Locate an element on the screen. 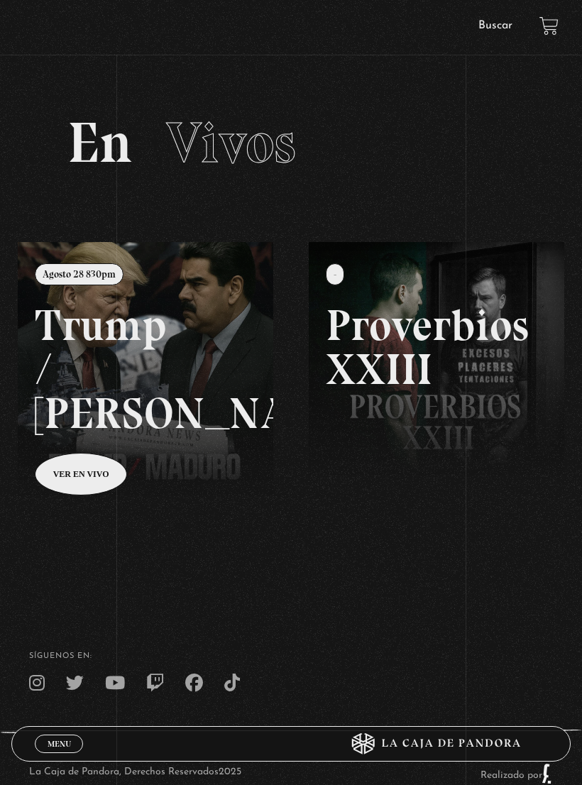 Image resolution: width=582 pixels, height=785 pixels. span: Vivos is located at coordinates (231, 143).